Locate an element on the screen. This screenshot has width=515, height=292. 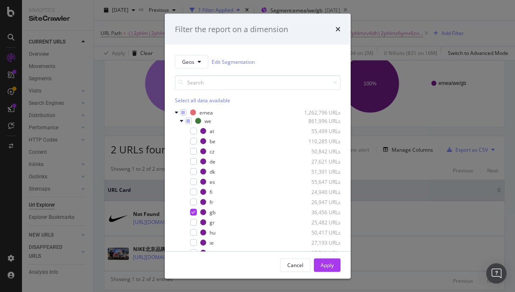
span: Geos is located at coordinates (188, 61).